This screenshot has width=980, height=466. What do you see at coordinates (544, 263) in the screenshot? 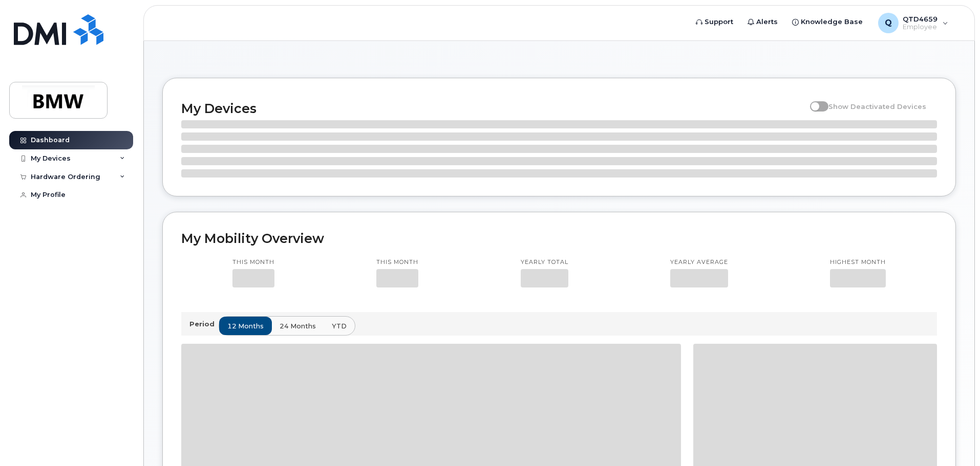
I see `p: Yearly total` at bounding box center [544, 263].